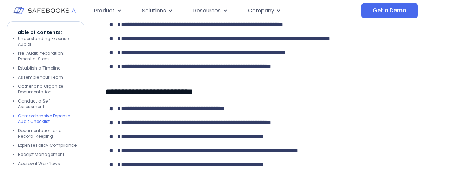 The width and height of the screenshot is (472, 170). I want to click on span: Get a Demo, so click(389, 11).